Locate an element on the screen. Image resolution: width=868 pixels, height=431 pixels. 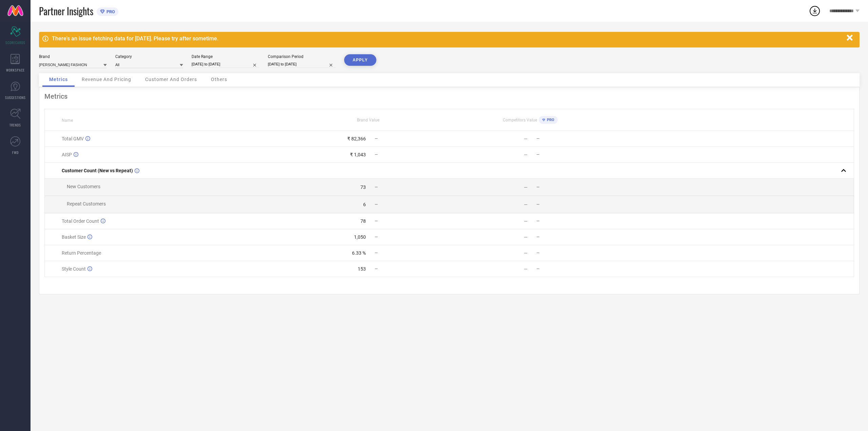
div: ₹ 82,366 is located at coordinates (356, 139).